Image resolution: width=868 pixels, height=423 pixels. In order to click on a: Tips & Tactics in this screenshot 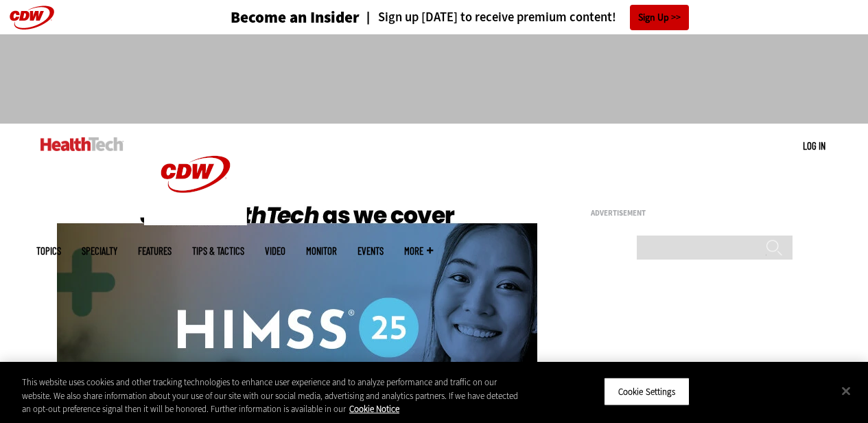, I will do `click(219, 250)`.